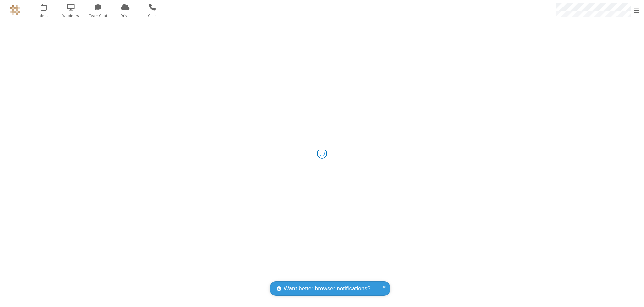 This screenshot has width=644, height=307. What do you see at coordinates (71, 16) in the screenshot?
I see `span: Webinars` at bounding box center [71, 16].